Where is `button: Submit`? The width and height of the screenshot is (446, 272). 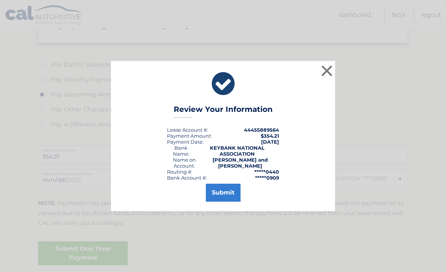 button: Submit is located at coordinates (223, 192).